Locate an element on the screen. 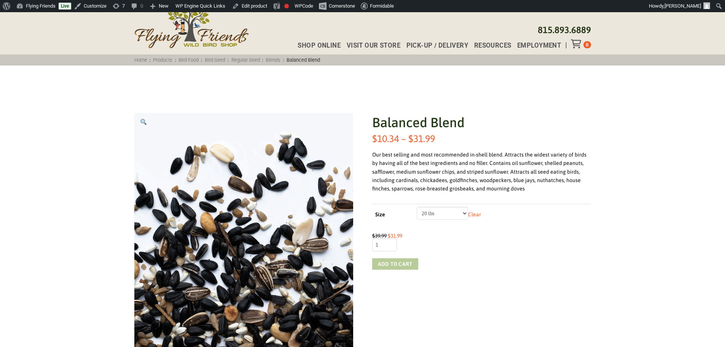 Image resolution: width=725 pixels, height=347 pixels. a: 815.893.6889 is located at coordinates (564, 30).